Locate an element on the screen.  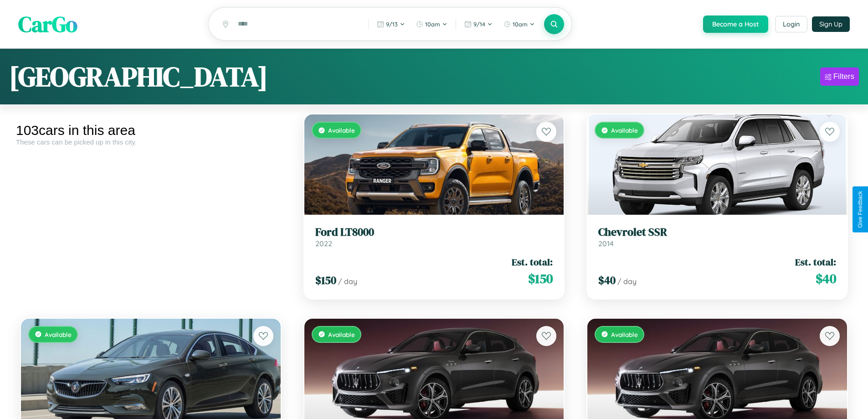
div: Give Feedback is located at coordinates (860, 209).